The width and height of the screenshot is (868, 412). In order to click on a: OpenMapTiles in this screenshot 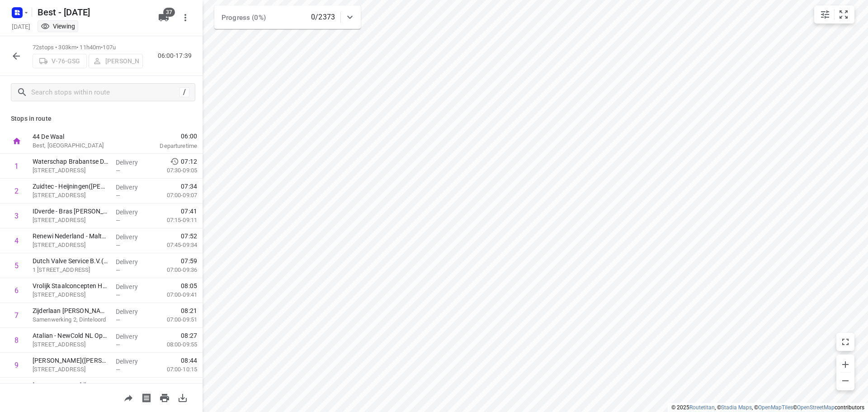, I will do `click(775, 408)`.